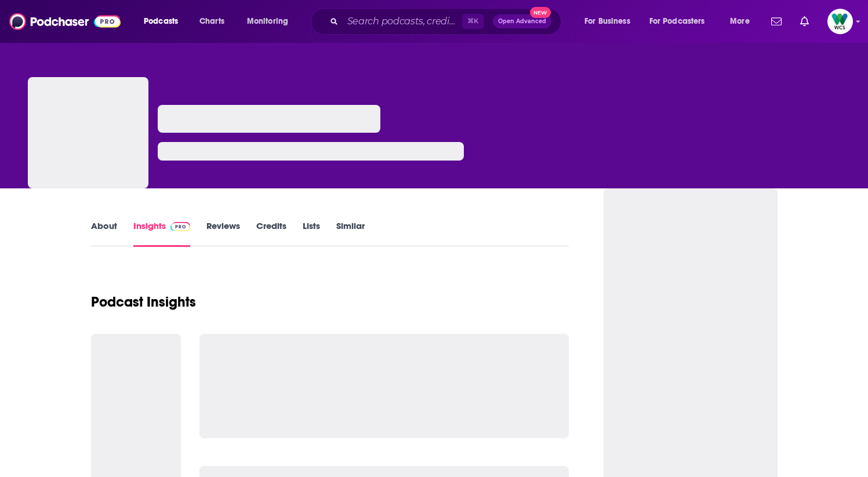  What do you see at coordinates (212, 22) in the screenshot?
I see `span: Charts` at bounding box center [212, 22].